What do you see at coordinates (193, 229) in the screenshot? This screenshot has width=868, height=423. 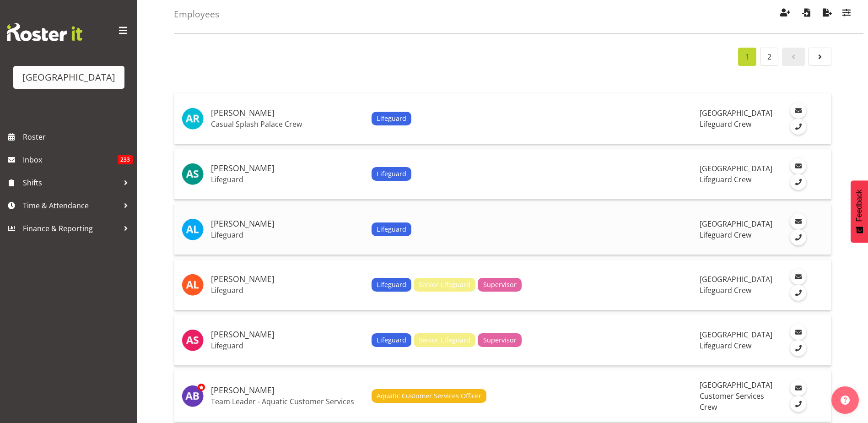 I see `img: alesana-lafoga11897.jpg` at bounding box center [193, 229].